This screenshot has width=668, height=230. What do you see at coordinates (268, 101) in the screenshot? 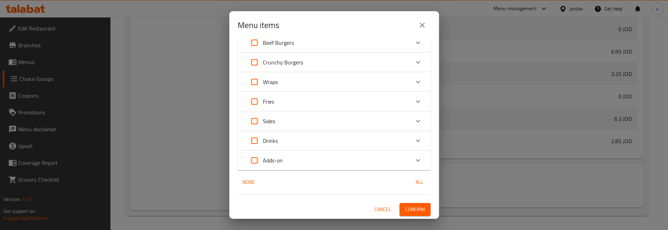
I see `p: Fries` at bounding box center [268, 101].